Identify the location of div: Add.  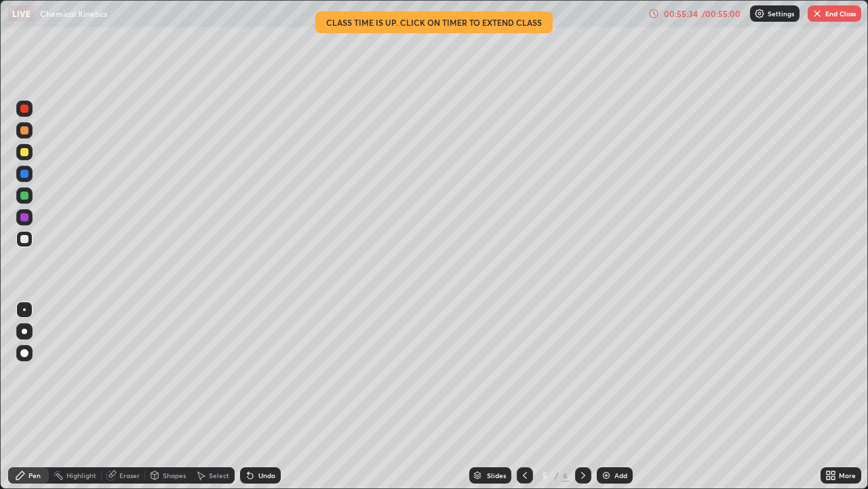
(621, 476).